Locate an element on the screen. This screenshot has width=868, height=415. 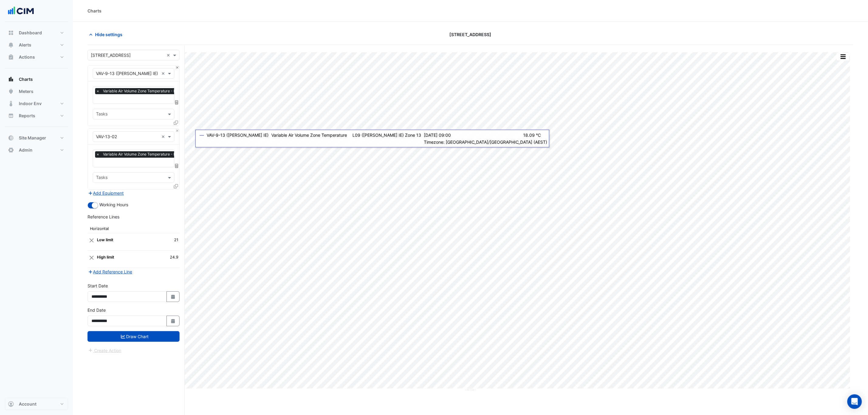
span: Charts is located at coordinates (26, 79).